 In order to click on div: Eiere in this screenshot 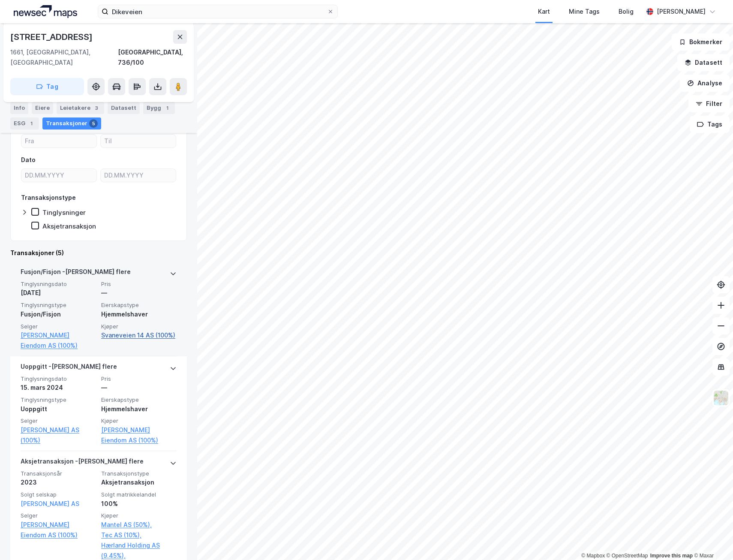, I will do `click(42, 108)`.